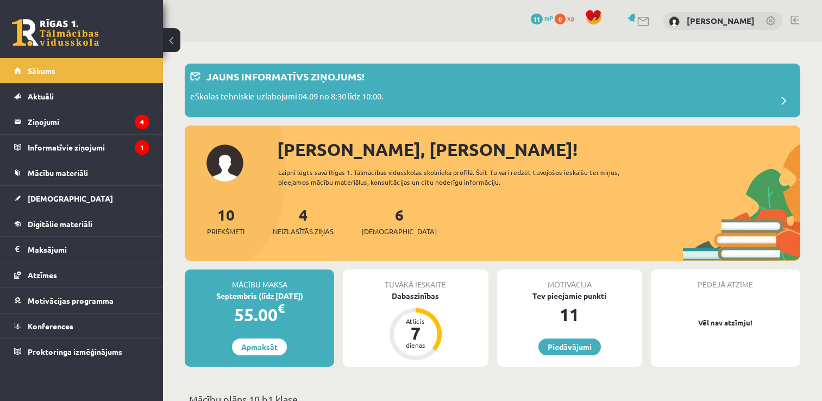 The image size is (822, 401). What do you see at coordinates (285, 76) in the screenshot?
I see `p: Jauns informatīvs ziņojums!` at bounding box center [285, 76].